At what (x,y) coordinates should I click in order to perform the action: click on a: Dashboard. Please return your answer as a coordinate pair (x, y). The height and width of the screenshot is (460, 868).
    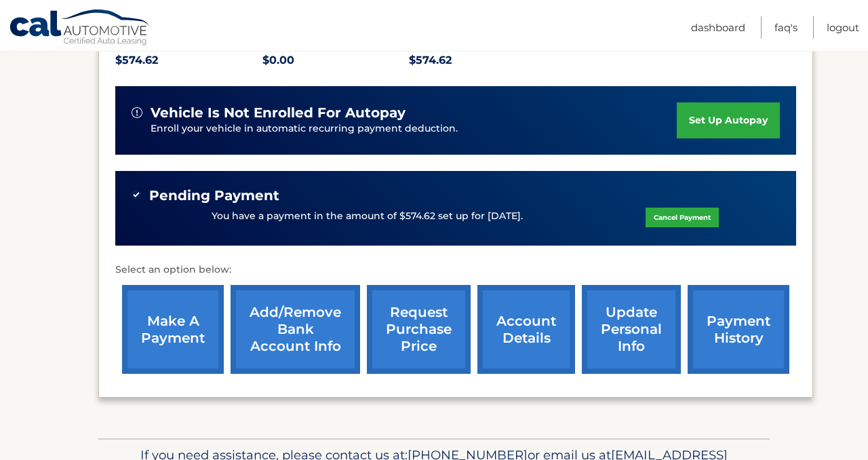
    Looking at the image, I should click on (718, 28).